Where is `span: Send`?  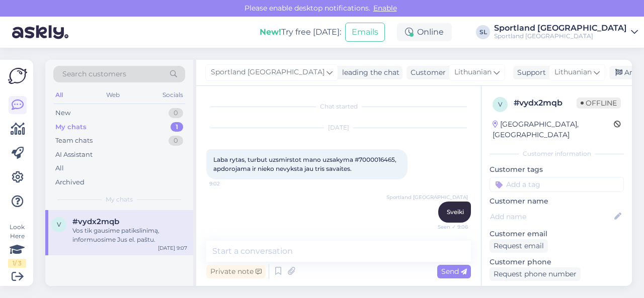
span: Send is located at coordinates (454, 271).